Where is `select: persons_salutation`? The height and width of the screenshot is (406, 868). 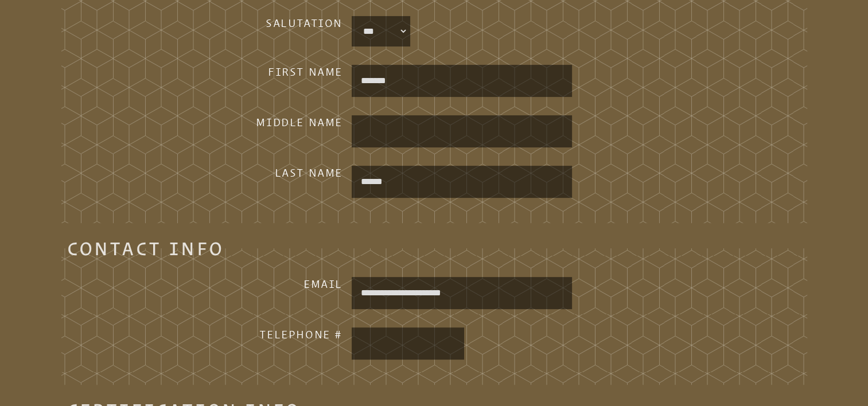
select: persons_salutation is located at coordinates (381, 31).